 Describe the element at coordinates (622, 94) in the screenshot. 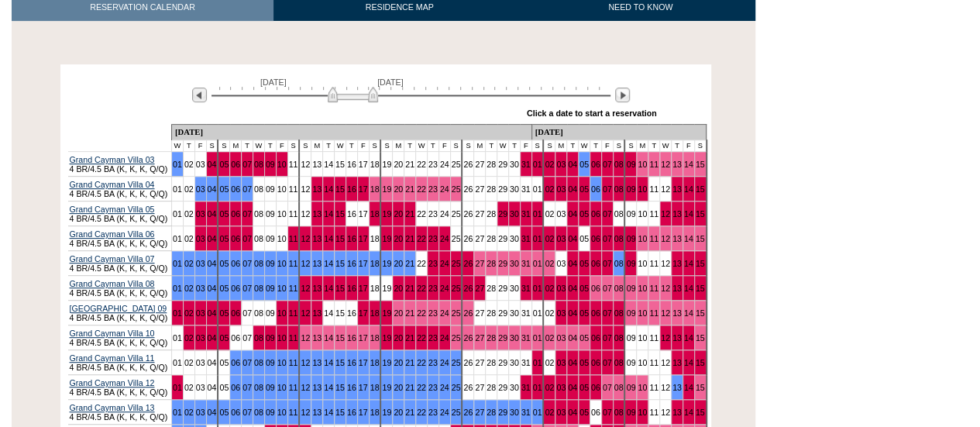

I see `img: Next` at that location.